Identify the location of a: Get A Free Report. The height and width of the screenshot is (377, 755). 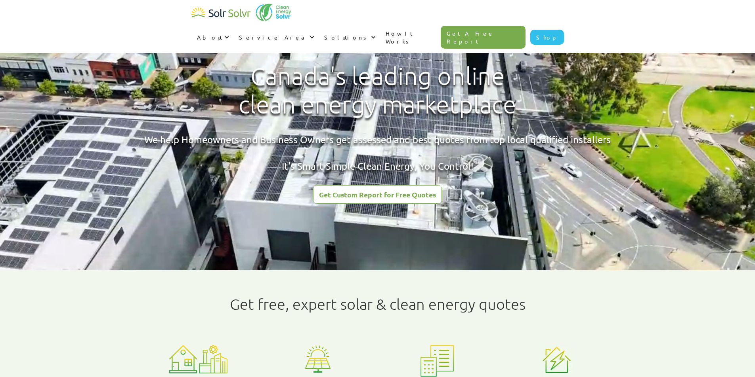
(483, 37).